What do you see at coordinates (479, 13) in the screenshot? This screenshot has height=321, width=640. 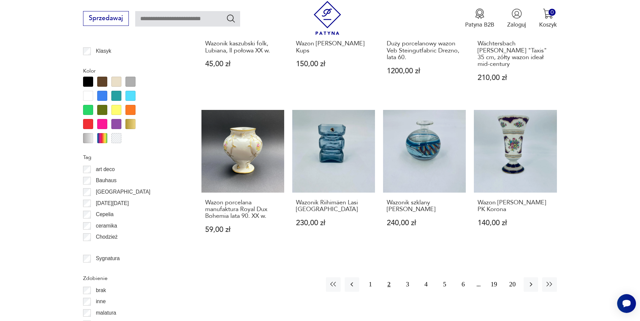 I see `img: Ikona medalu` at bounding box center [479, 13].